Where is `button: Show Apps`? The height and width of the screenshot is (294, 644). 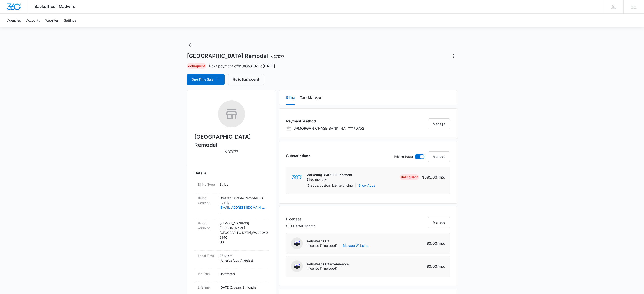
button: Show Apps is located at coordinates (367, 185).